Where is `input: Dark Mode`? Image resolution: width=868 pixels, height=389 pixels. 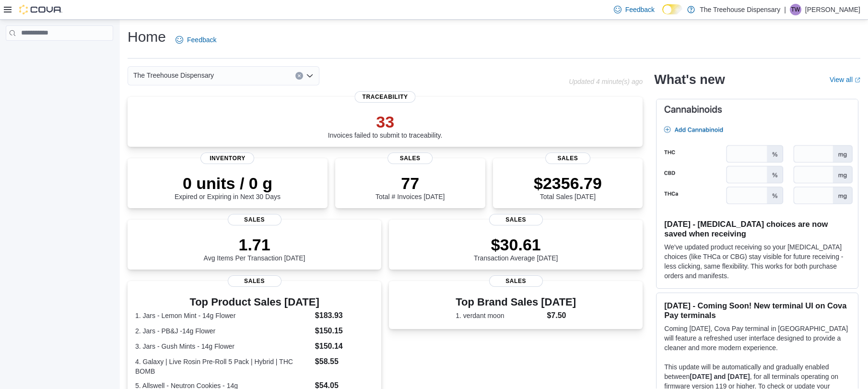 input: Dark Mode is located at coordinates (673, 9).